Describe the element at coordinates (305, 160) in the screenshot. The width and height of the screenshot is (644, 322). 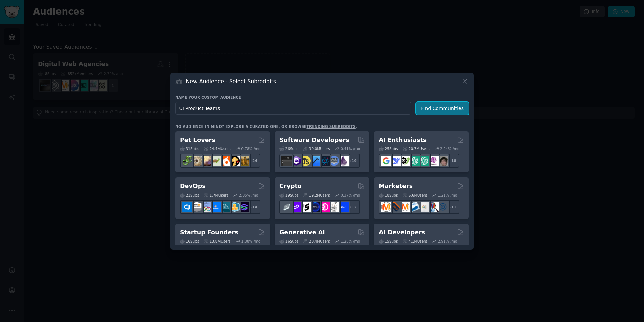
I see `img: learnjavascript` at that location.